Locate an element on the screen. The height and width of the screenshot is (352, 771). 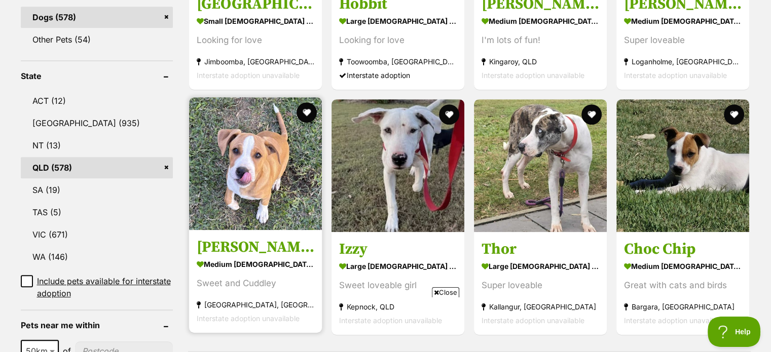
h3: Thor is located at coordinates (541, 250).